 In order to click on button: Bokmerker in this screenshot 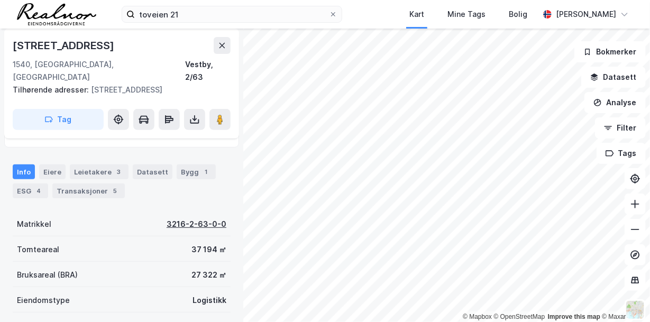, I will do `click(610, 52)`.